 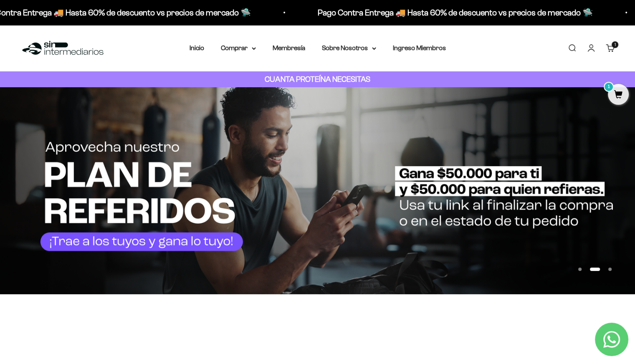 What do you see at coordinates (197, 48) in the screenshot?
I see `a: Inicio` at bounding box center [197, 48].